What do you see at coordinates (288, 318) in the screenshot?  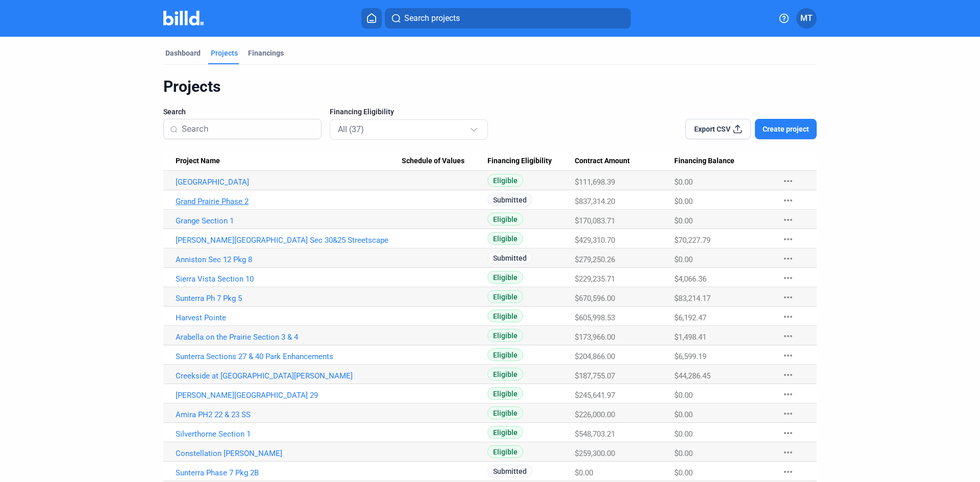 I see `a: Harvest Pointe` at bounding box center [288, 318].